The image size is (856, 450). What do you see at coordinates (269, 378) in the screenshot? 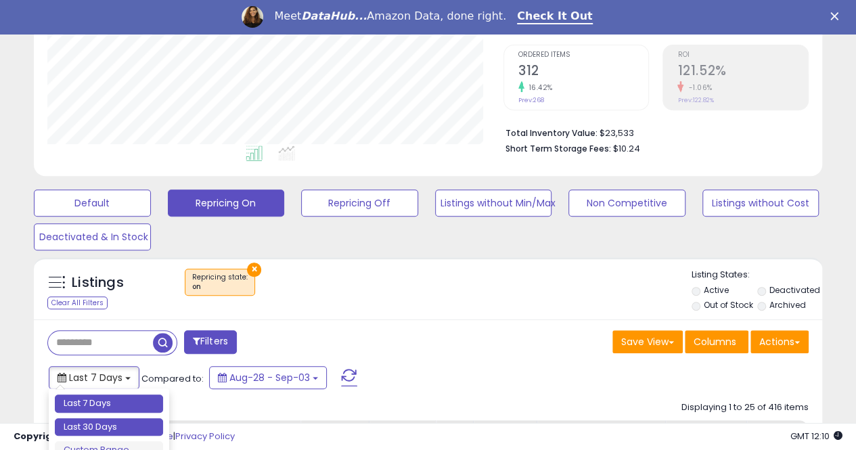
I see `span: Aug-28 - Sep-03` at bounding box center [269, 378].